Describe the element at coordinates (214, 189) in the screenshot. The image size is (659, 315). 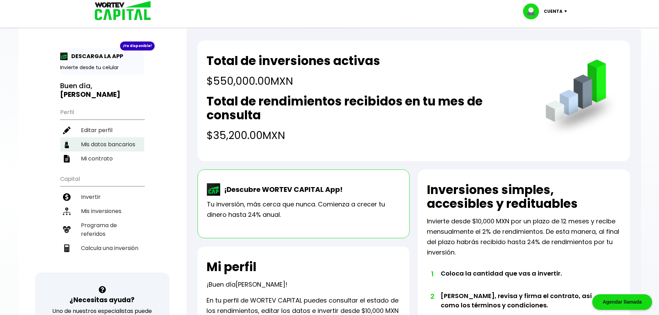
I see `img: wortev-capital-app-icon` at that location.